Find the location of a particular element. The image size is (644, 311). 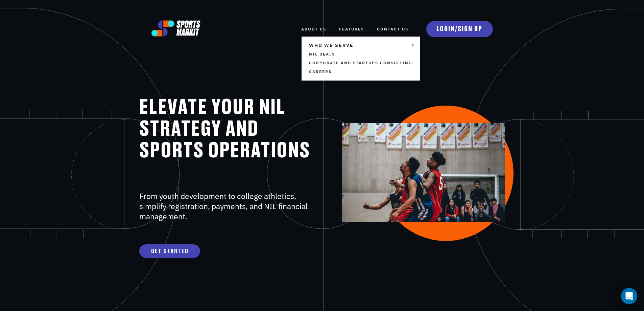

a: ABOUT US is located at coordinates (314, 29).